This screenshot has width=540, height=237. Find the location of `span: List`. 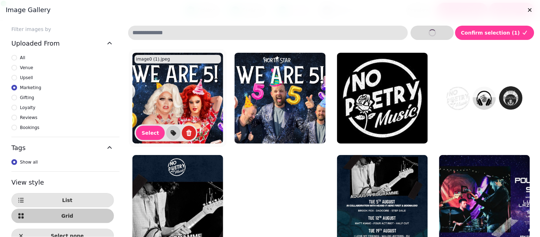

span: List is located at coordinates (67, 200).